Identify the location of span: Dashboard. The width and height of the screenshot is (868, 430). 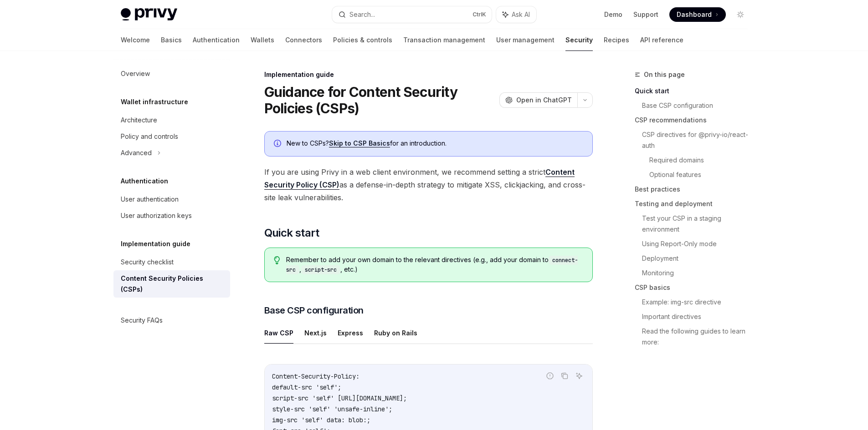
(694, 14).